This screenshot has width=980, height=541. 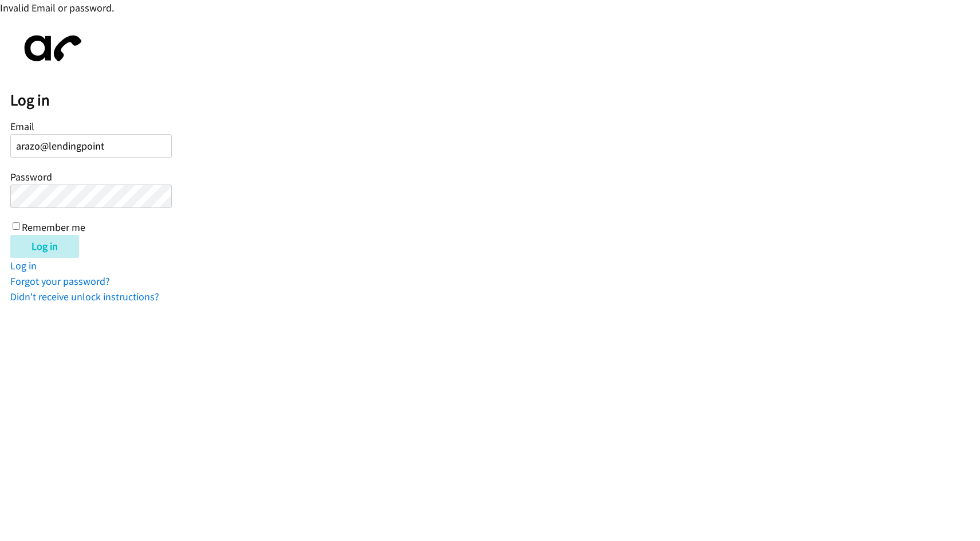 What do you see at coordinates (495, 101) in the screenshot?
I see `h2: Log in` at bounding box center [495, 101].